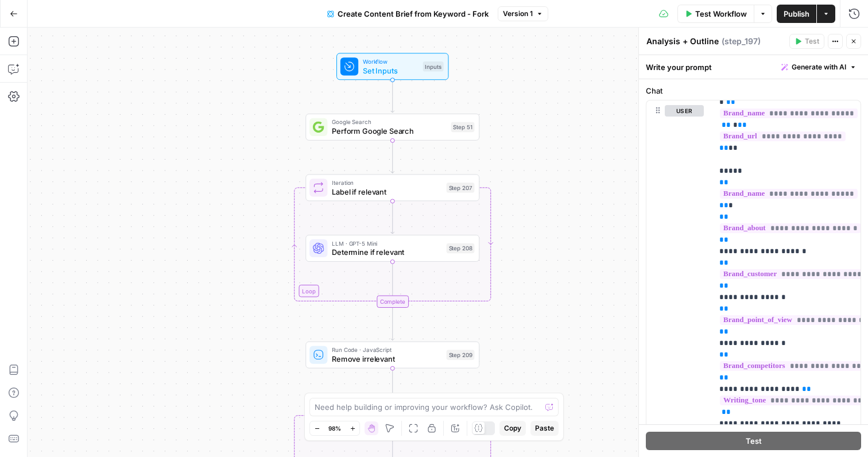 The width and height of the screenshot is (868, 457). I want to click on g: Edge from step_51 to step_207, so click(392, 157).